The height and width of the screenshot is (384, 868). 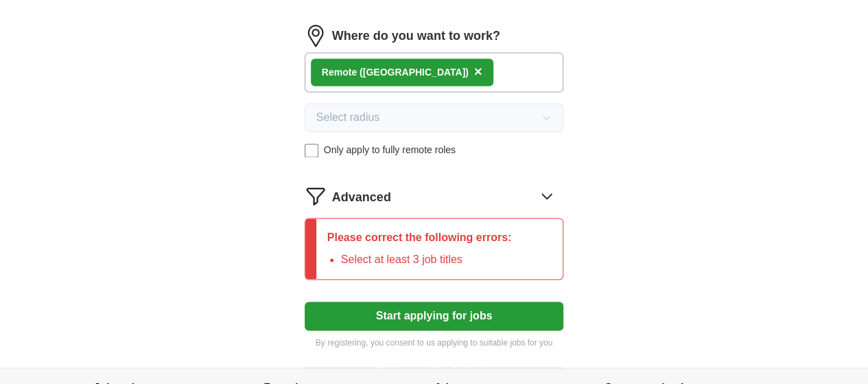 What do you see at coordinates (434, 342) in the screenshot?
I see `p: By registering, you consent to us applying to suitable jobs for you` at bounding box center [434, 342].